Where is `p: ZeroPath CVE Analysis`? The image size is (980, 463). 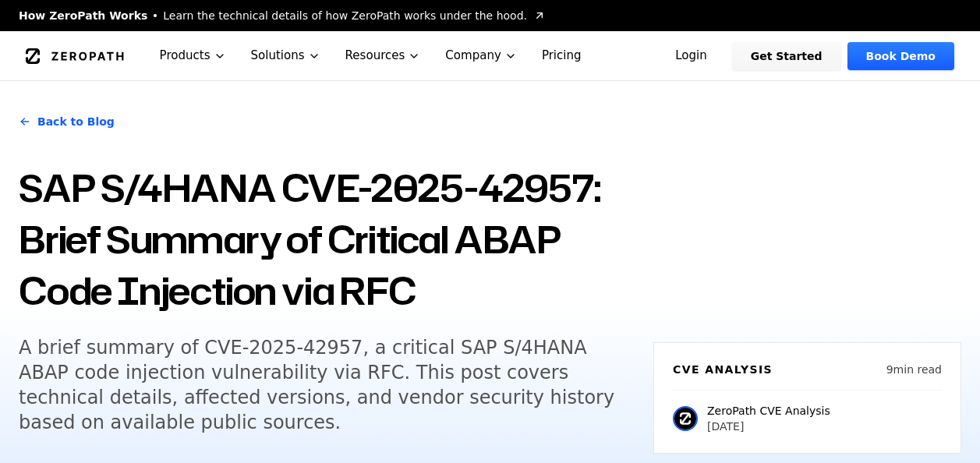
p: ZeroPath CVE Analysis is located at coordinates (769, 411).